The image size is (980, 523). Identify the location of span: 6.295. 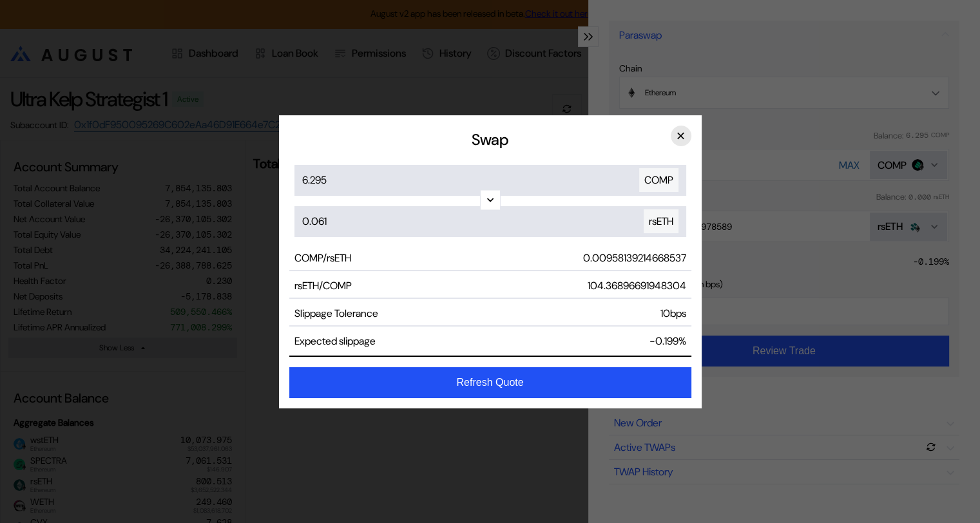
(314, 180).